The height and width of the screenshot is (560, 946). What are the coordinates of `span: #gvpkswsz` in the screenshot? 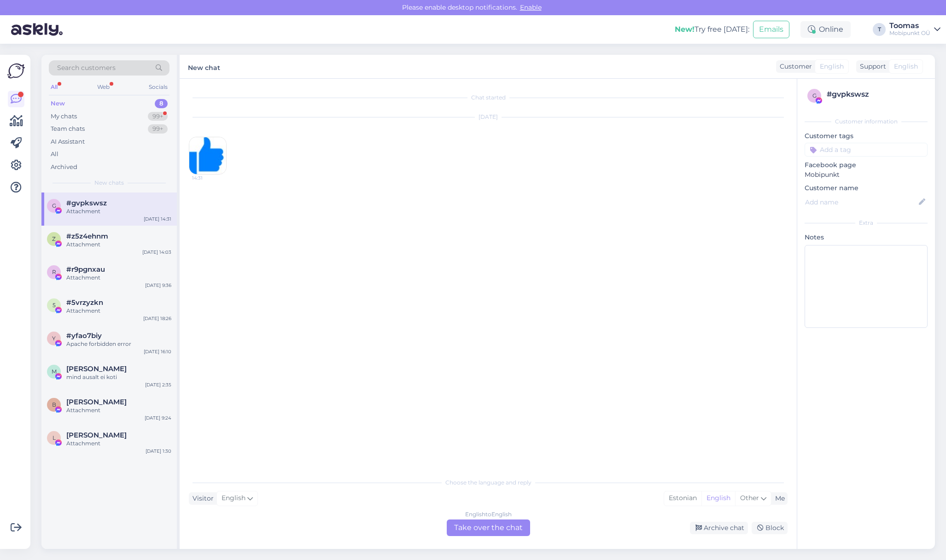 It's located at (86, 203).